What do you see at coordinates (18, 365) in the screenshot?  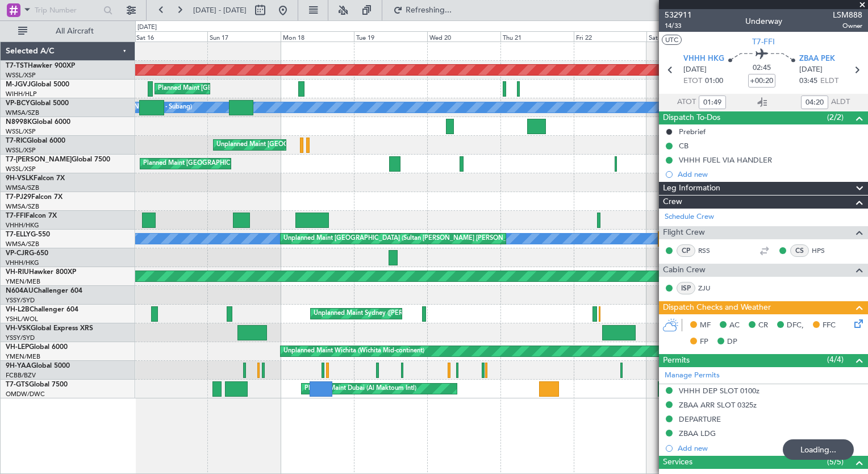 I see `span: 9H-YAA` at bounding box center [18, 365].